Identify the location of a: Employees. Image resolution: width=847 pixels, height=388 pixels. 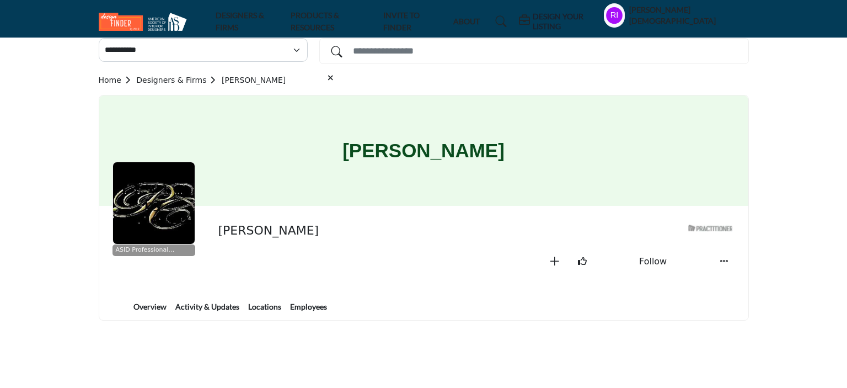
(308, 310).